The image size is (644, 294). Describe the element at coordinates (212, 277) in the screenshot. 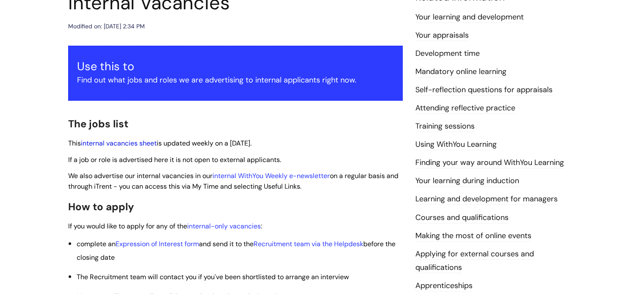

I see `span: The Recruitment team will contact you if you've been shortlisted to arrange an interview` at that location.